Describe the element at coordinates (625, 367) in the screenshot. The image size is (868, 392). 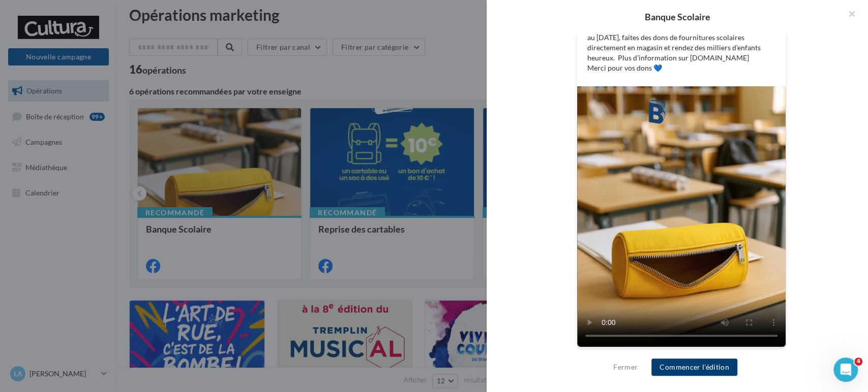
I see `button: Fermer` at that location.